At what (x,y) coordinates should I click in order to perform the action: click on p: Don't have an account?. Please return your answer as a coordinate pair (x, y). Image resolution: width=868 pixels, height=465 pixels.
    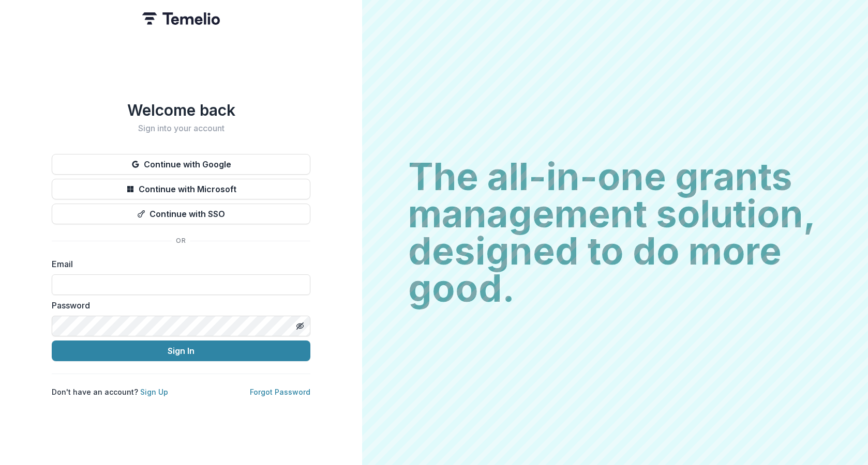
    Looking at the image, I should click on (110, 392).